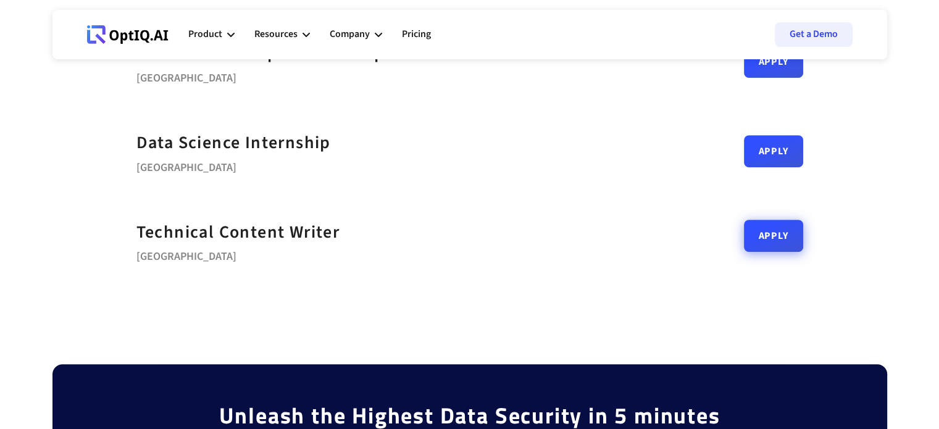  What do you see at coordinates (238, 232) in the screenshot?
I see `a: Technical Content Writer` at bounding box center [238, 232].